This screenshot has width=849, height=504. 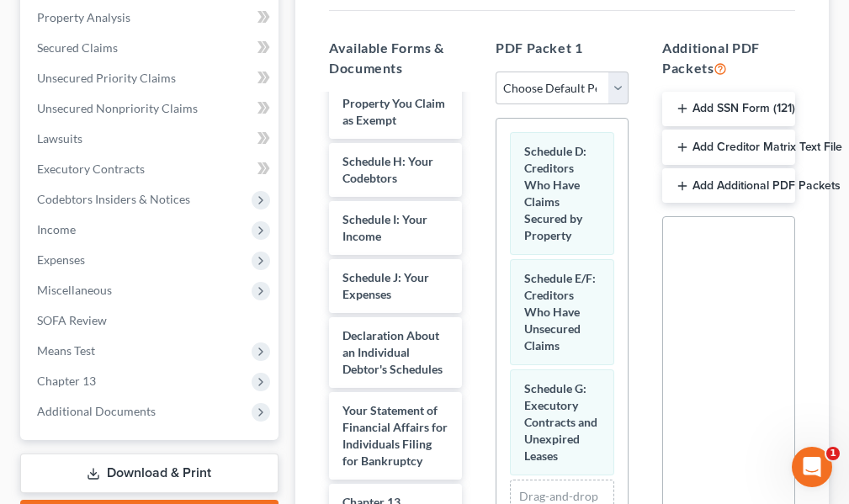 What do you see at coordinates (150, 169) in the screenshot?
I see `a: Executory Contracts` at bounding box center [150, 169].